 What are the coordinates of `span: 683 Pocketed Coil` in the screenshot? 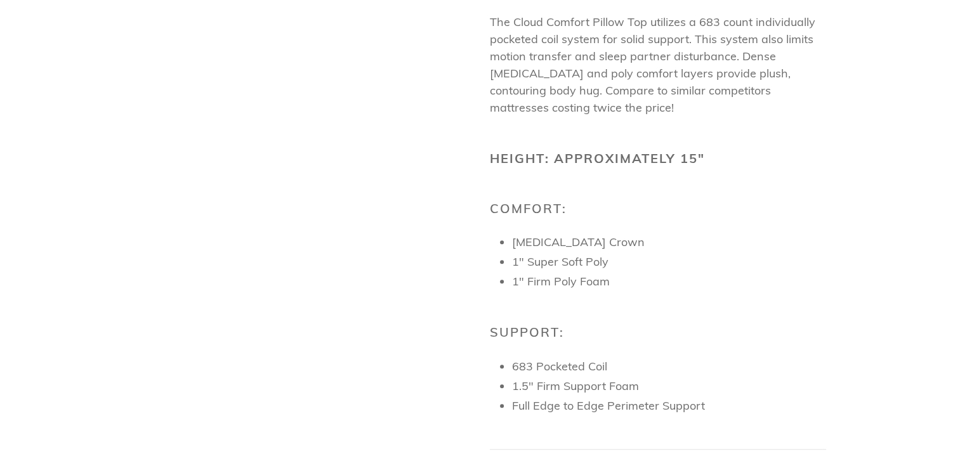 It's located at (560, 366).